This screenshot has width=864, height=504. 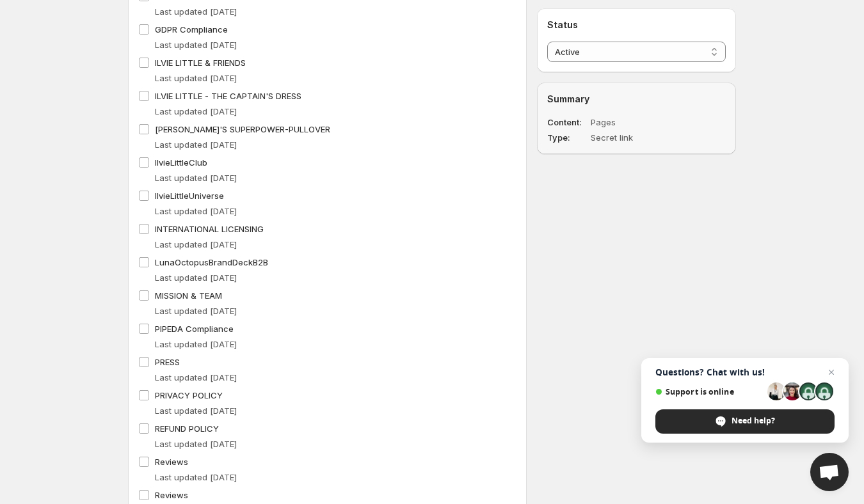 I want to click on span: PRIVACY POLICY, so click(x=188, y=395).